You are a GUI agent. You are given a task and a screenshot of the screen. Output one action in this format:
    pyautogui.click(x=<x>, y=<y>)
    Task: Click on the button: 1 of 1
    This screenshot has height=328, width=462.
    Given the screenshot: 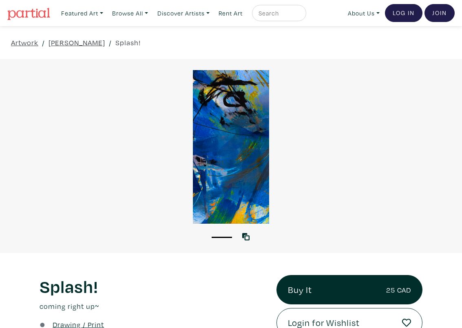 What is the action you would take?
    pyautogui.click(x=222, y=237)
    